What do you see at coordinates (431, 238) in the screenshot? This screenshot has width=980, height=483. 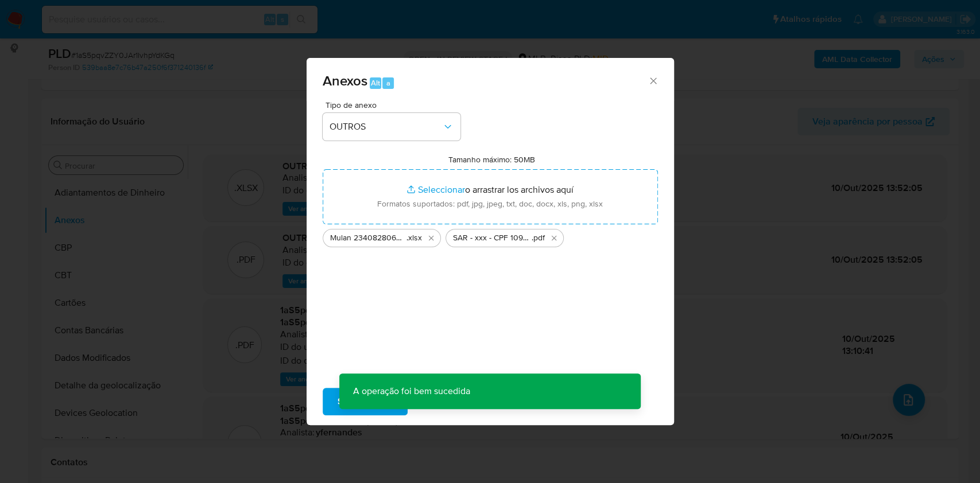 I see `button: Eliminar Mulan 2340828060_2025_10_10_09_55_05.xlsx` at bounding box center [431, 238].